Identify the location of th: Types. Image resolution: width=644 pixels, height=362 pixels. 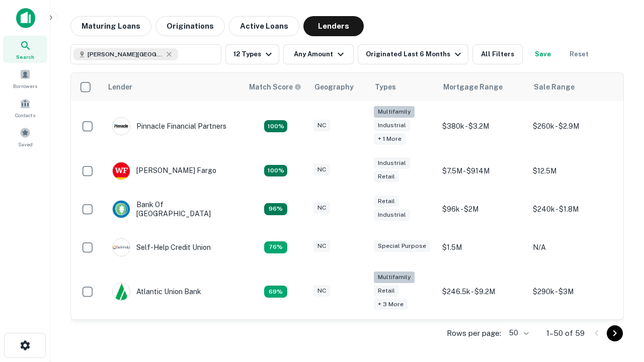
(404, 87).